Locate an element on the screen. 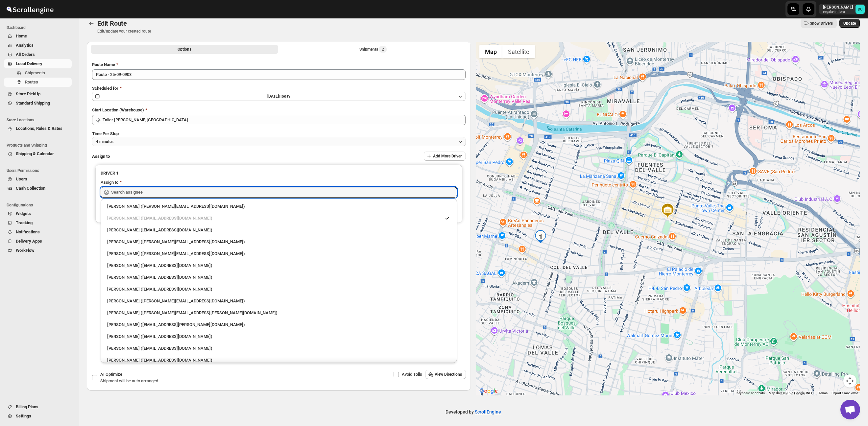 The image size is (868, 426). p: Edit/update your created route is located at coordinates (124, 32).